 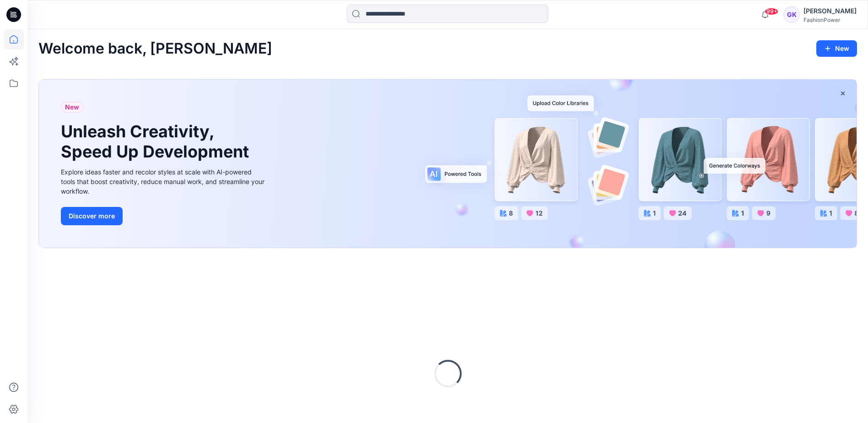 What do you see at coordinates (72, 107) in the screenshot?
I see `span: New` at bounding box center [72, 107].